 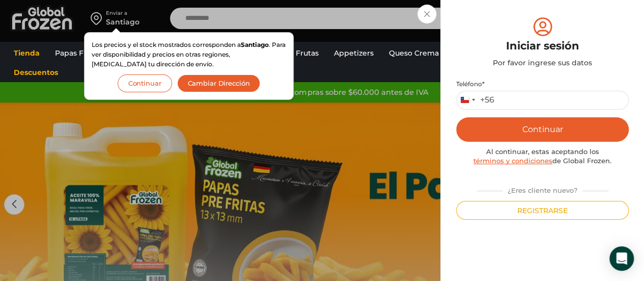 What do you see at coordinates (219, 84) in the screenshot?
I see `button: Cambiar Dirección` at bounding box center [219, 84].